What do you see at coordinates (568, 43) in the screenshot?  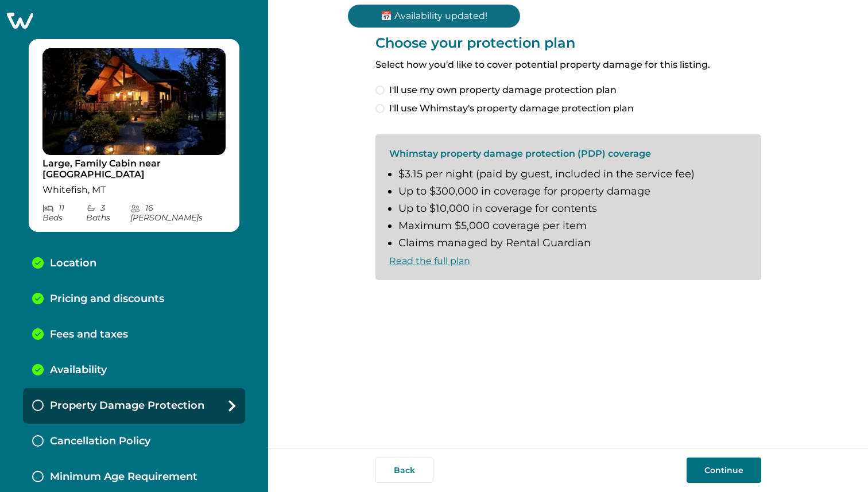 I see `p: Choose your protection plan` at bounding box center [568, 43].